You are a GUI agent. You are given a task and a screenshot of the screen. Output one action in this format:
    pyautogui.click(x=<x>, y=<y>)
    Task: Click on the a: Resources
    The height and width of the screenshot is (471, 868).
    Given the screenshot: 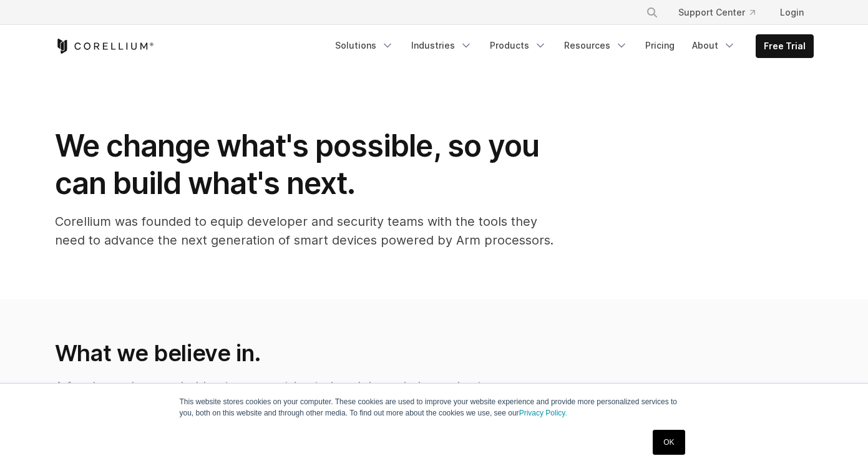 What is the action you would take?
    pyautogui.click(x=596, y=45)
    